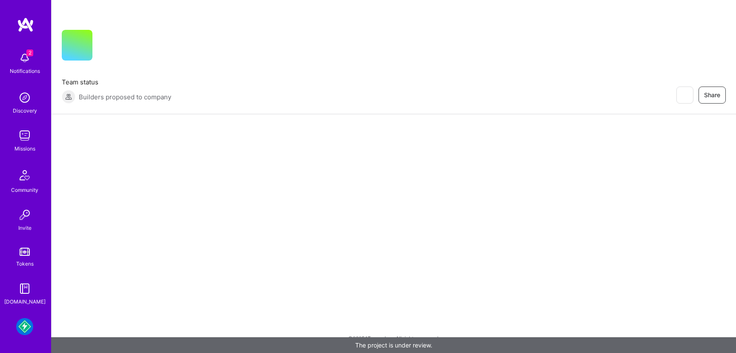 Image resolution: width=736 pixels, height=353 pixels. What do you see at coordinates (25, 326) in the screenshot?
I see `a: Mudflap: Fintech for Trucking` at bounding box center [25, 326].